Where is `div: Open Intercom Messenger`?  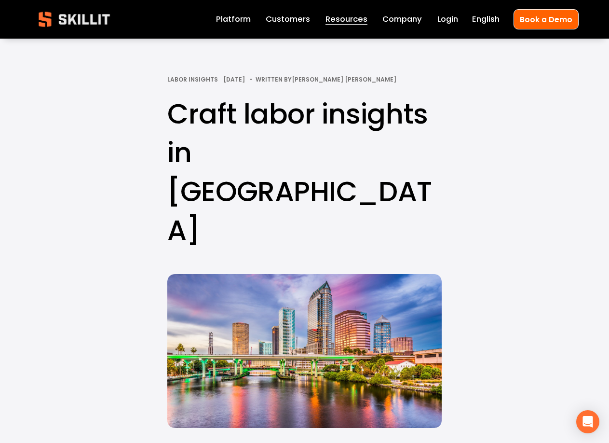
div: Open Intercom Messenger is located at coordinates (588, 422).